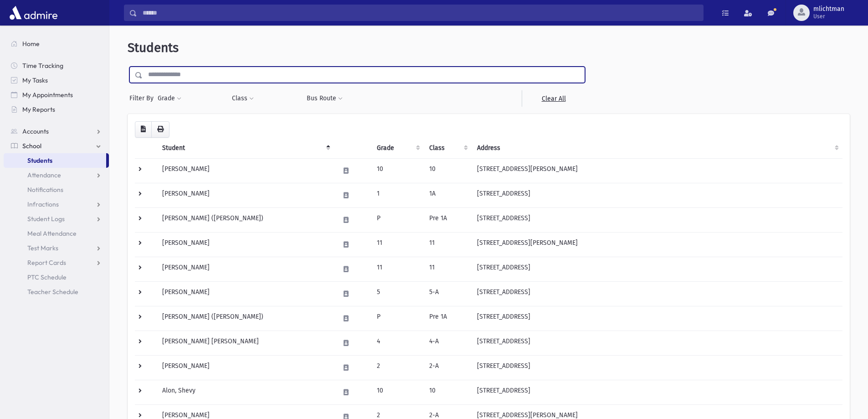 This screenshot has width=868, height=419. What do you see at coordinates (56, 233) in the screenshot?
I see `a: Meal Attendance` at bounding box center [56, 233].